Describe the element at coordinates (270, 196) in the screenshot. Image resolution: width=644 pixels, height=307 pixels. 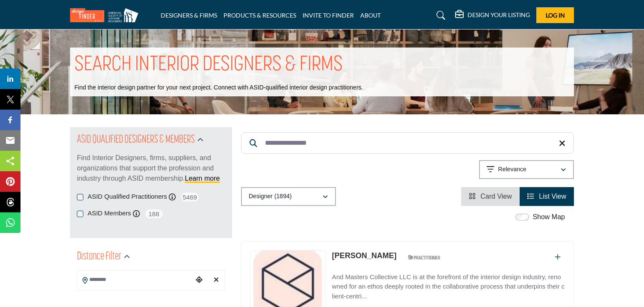
I see `p: Designer (1894)` at that location.